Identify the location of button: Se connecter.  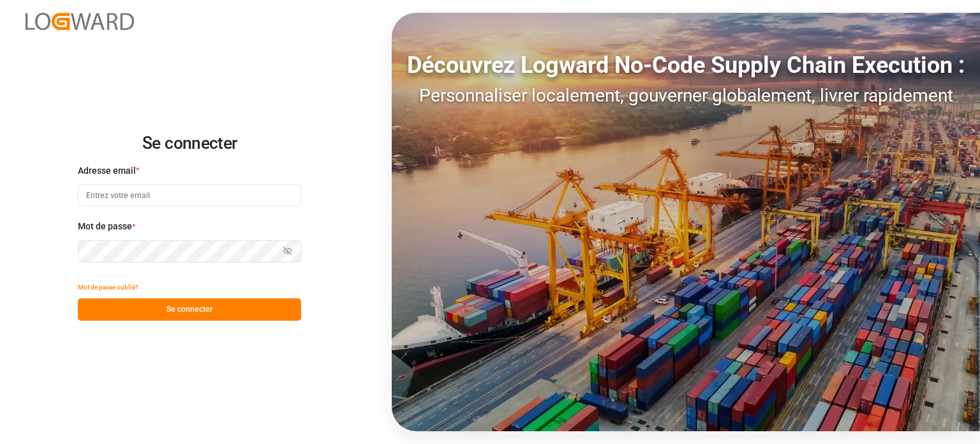
(189, 309).